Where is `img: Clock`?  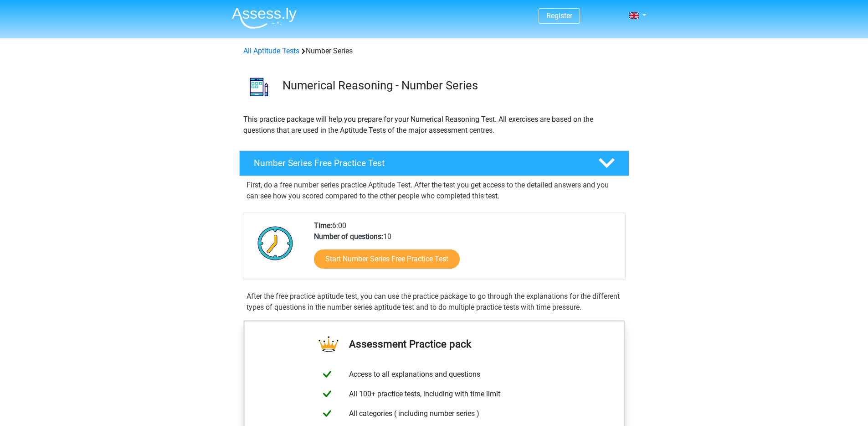 img: Clock is located at coordinates (275, 243).